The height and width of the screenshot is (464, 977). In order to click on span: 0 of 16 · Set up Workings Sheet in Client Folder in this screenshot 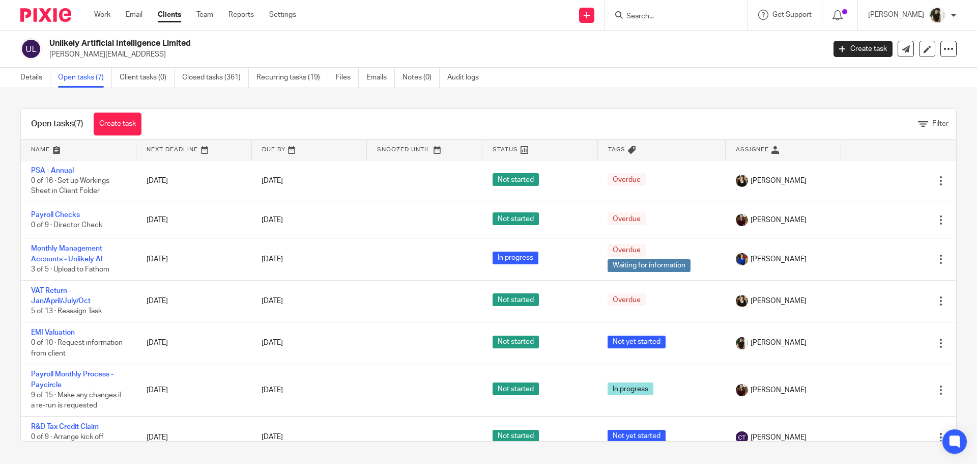, I will do `click(70, 186)`.